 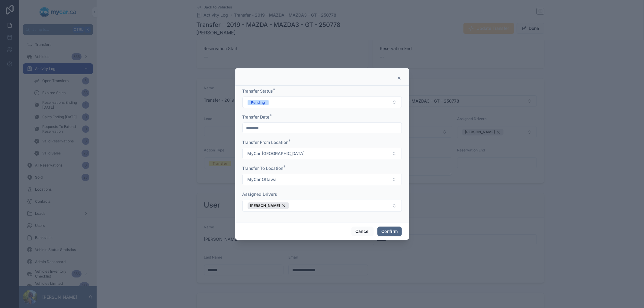 I want to click on span: Transfer Status, so click(x=258, y=90).